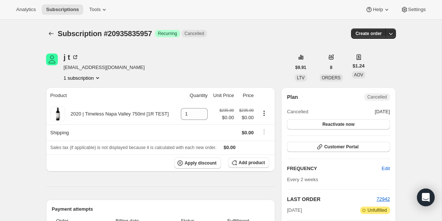 The width and height of the screenshot is (442, 221). I want to click on span: Apply discount, so click(200, 163).